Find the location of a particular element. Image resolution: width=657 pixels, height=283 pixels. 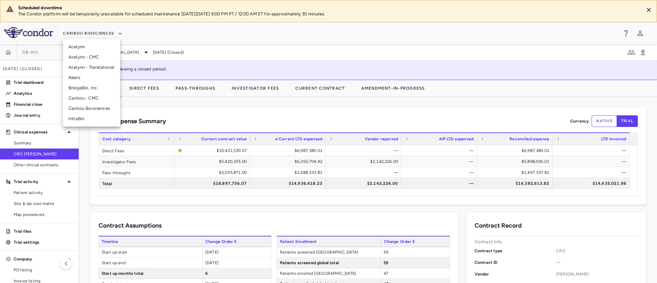

li: Caribou Biosciences is located at coordinates (91, 109).